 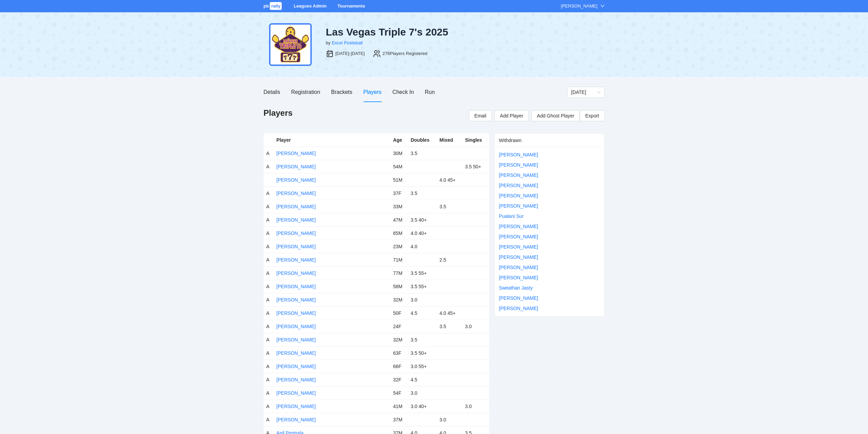 I want to click on a: Export, so click(x=592, y=116).